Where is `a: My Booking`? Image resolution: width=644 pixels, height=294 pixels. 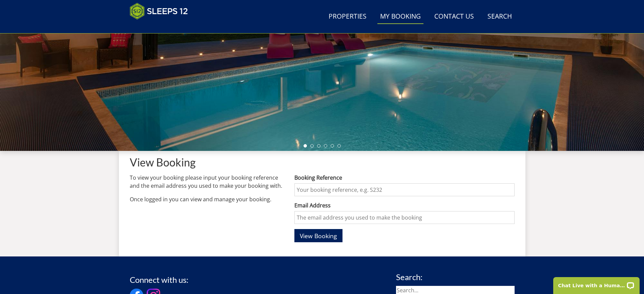 a: My Booking is located at coordinates (400, 16).